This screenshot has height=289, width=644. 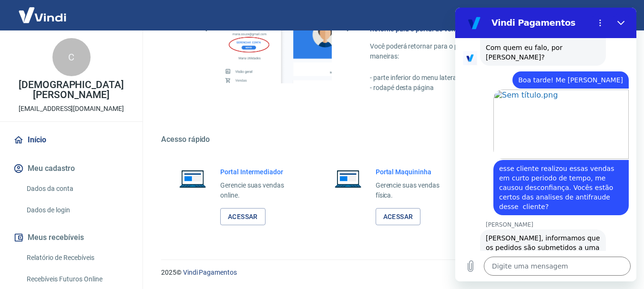 What do you see at coordinates (42, 15) in the screenshot?
I see `img: Vindi` at bounding box center [42, 15].